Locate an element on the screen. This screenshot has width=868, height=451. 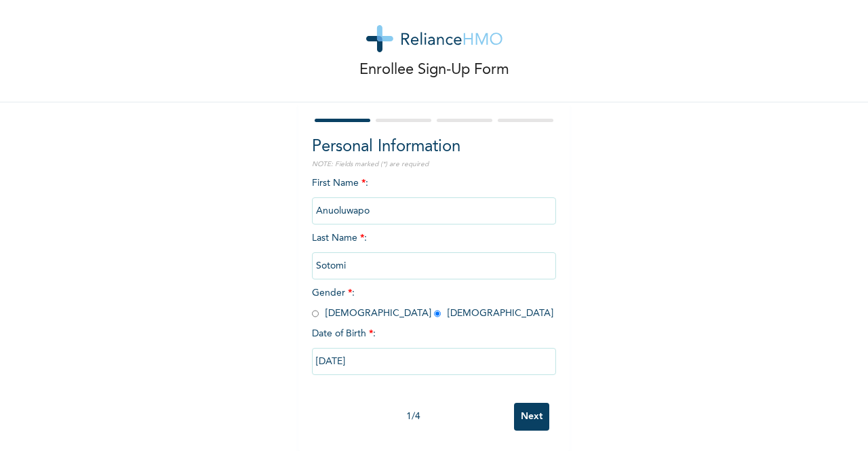
span: Date of Birth : is located at coordinates (344, 333).